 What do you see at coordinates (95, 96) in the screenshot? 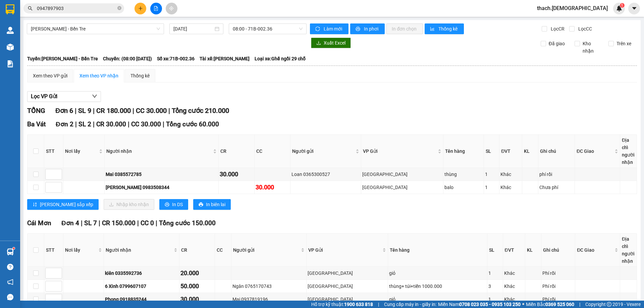
I see `span: down` at bounding box center [95, 96].